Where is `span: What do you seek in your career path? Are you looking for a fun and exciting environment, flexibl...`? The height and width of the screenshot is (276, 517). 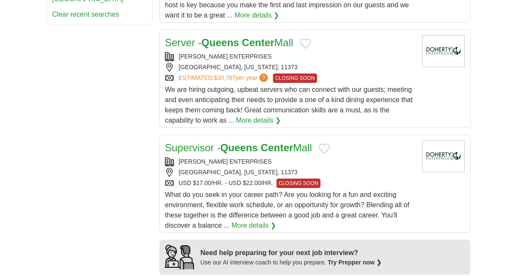
span: What do you seek in your career path? Are you looking for a fun and exciting environment, flexibl... is located at coordinates (287, 210).